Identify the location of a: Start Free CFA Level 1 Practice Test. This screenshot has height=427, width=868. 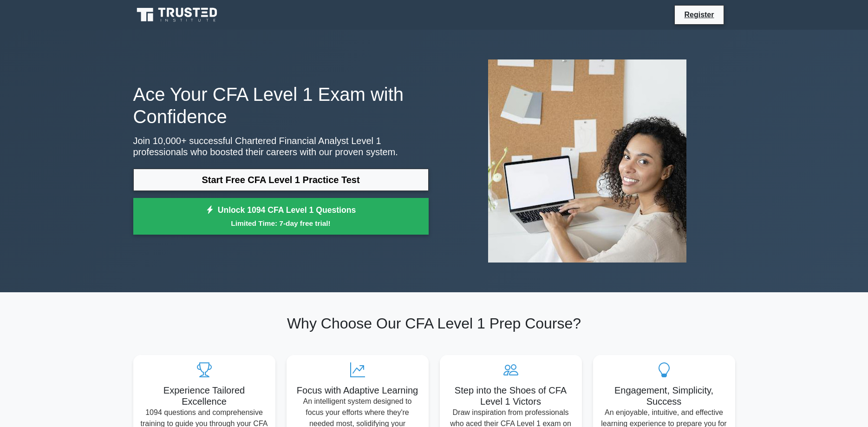
(281, 180).